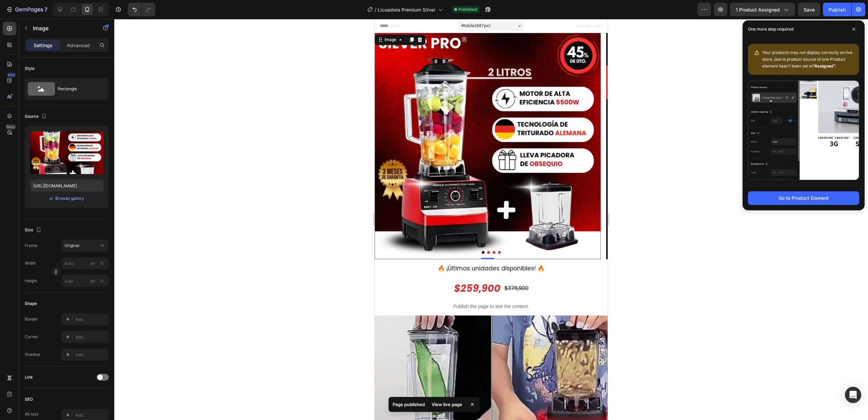 The height and width of the screenshot is (420, 868). Describe the element at coordinates (15, 21) in the screenshot. I see `div: Image` at that location.